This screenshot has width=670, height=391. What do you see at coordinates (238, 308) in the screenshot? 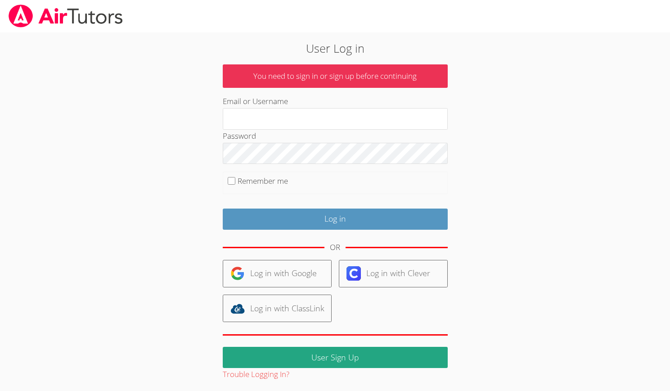
I see `img: classlink-logo-d6bb404cc1216ec64c9a2012d9dc4662098be43eaf13dc465df04b49fa7ab582.svg` at bounding box center [238, 308].